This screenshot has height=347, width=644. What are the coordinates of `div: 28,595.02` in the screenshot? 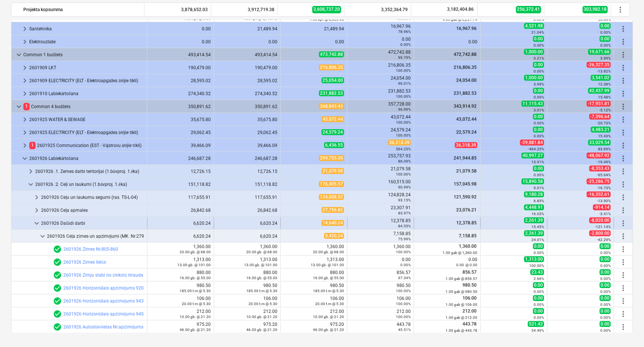 It's located at (180, 81).